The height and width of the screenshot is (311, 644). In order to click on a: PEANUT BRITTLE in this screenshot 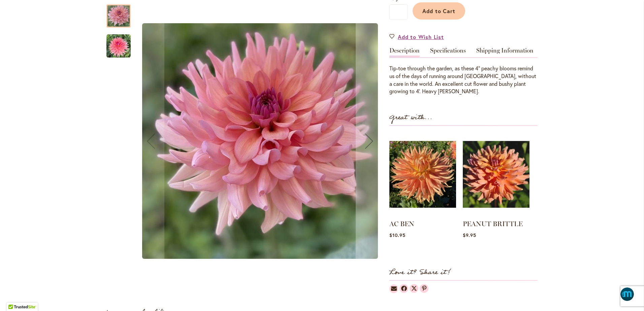, I will do `click(493, 224)`.